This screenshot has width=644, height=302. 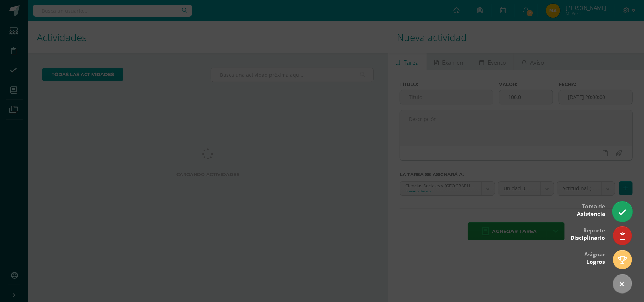 What do you see at coordinates (591, 209) in the screenshot?
I see `div: Toma de` at bounding box center [591, 209].